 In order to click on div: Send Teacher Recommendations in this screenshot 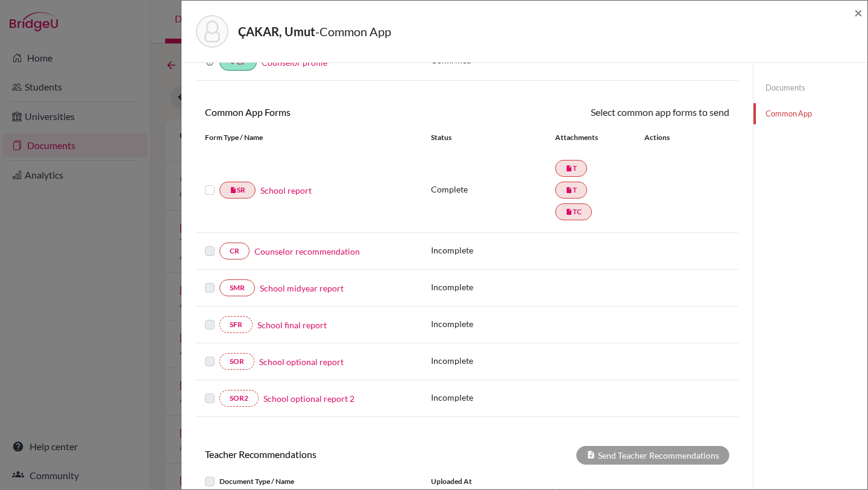, I will do `click(653, 455)`.